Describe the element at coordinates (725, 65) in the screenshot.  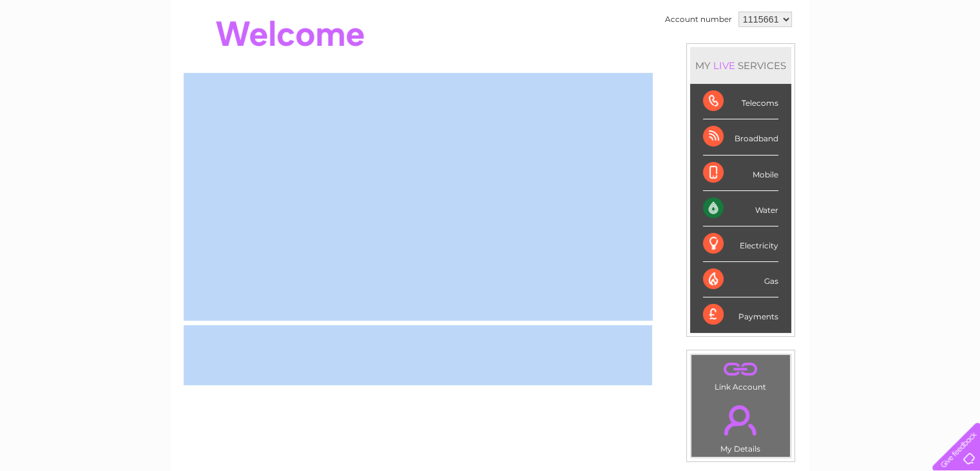
I see `div: LIVE` at that location.